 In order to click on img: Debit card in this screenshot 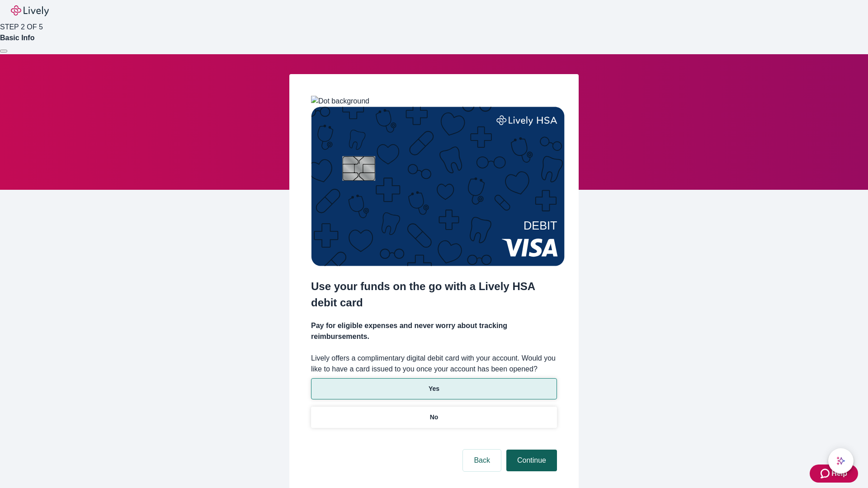, I will do `click(438, 186)`.